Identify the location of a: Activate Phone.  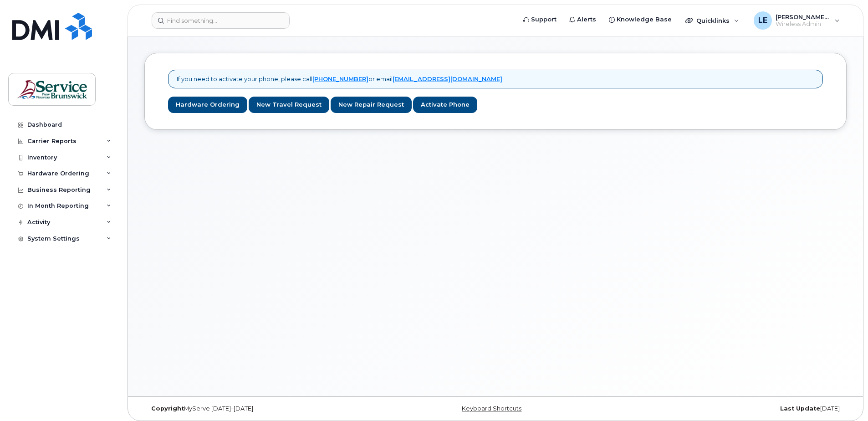
(445, 104).